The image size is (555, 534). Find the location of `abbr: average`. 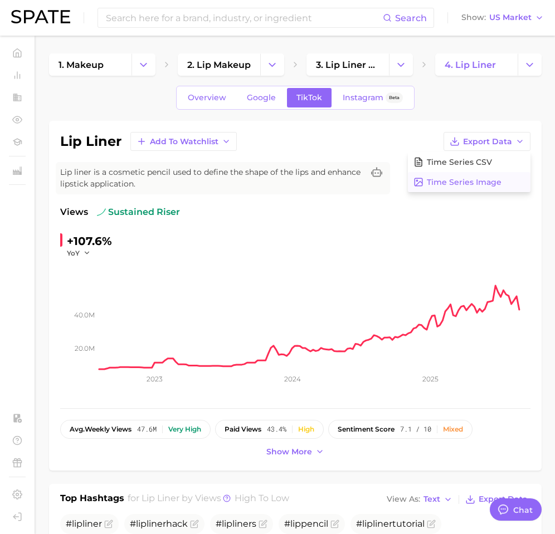

abbr: average is located at coordinates (77, 429).